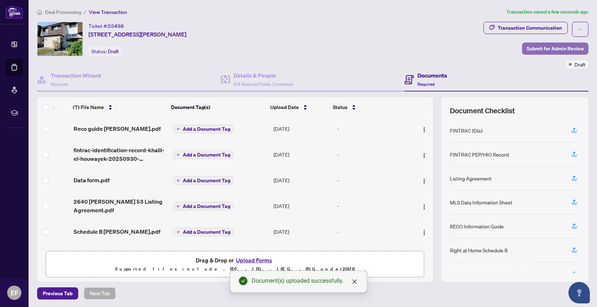  I want to click on button: Previous Tab, so click(58, 293).